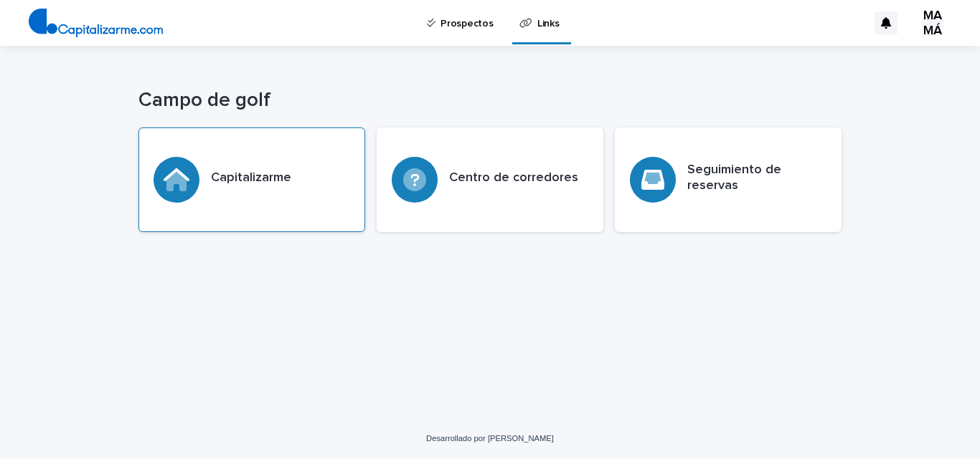  What do you see at coordinates (204, 100) in the screenshot?
I see `font: Campo de golf` at bounding box center [204, 100].